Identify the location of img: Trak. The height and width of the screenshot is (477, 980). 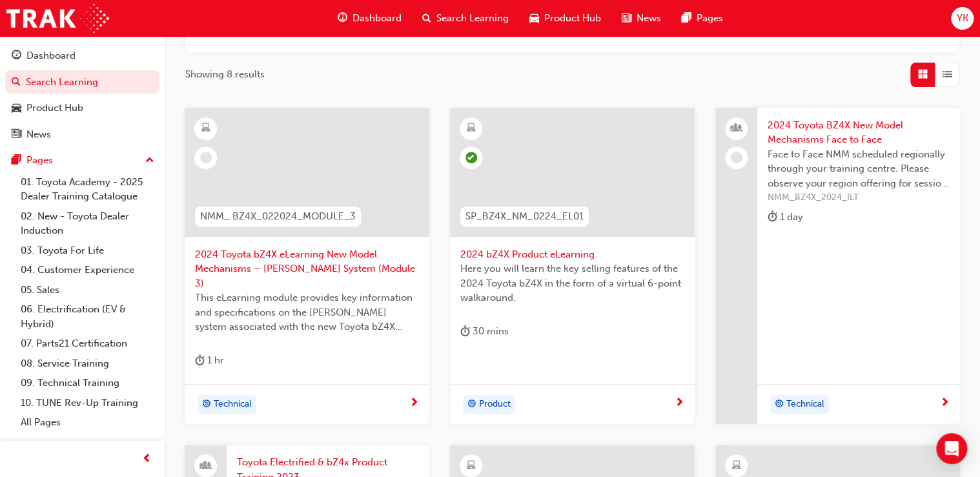
(58, 18).